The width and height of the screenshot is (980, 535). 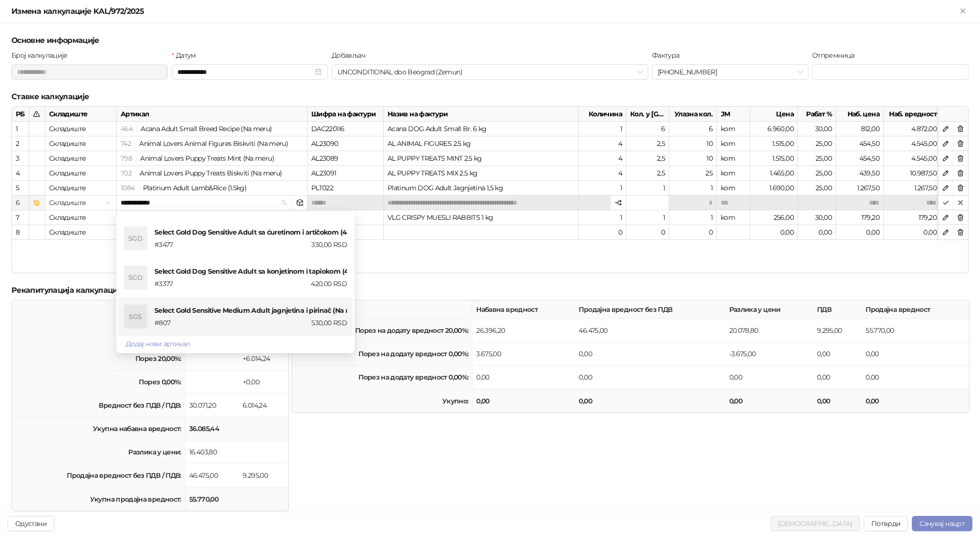 I want to click on td: 55.770,00, so click(x=915, y=330).